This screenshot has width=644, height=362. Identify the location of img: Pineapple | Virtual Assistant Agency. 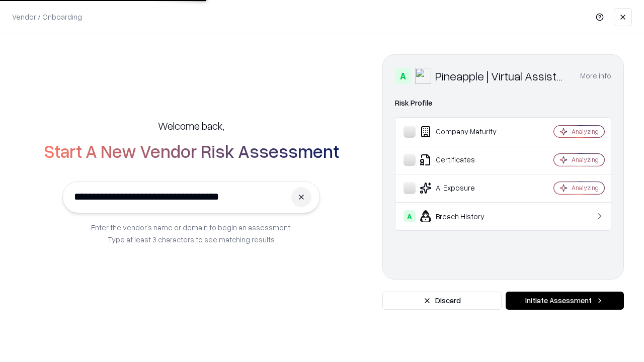
(423, 76).